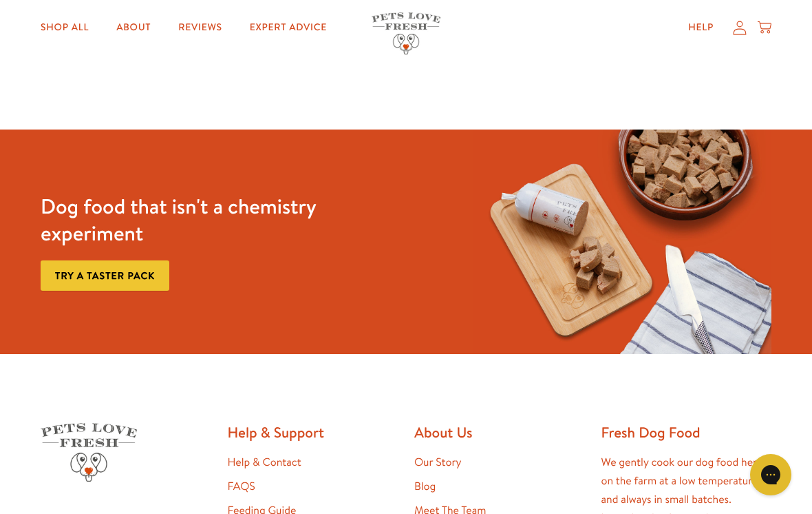 The image size is (812, 514). I want to click on img: Fussy, so click(622, 242).